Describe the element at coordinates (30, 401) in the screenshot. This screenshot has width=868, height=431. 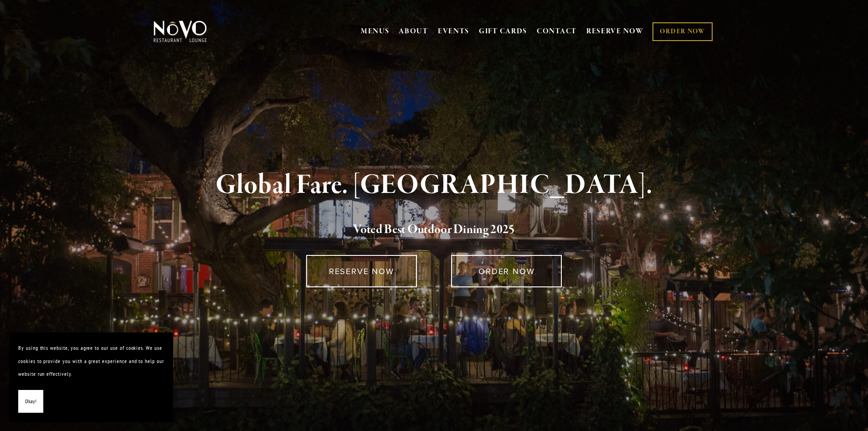
I see `button: Okay!` at that location.